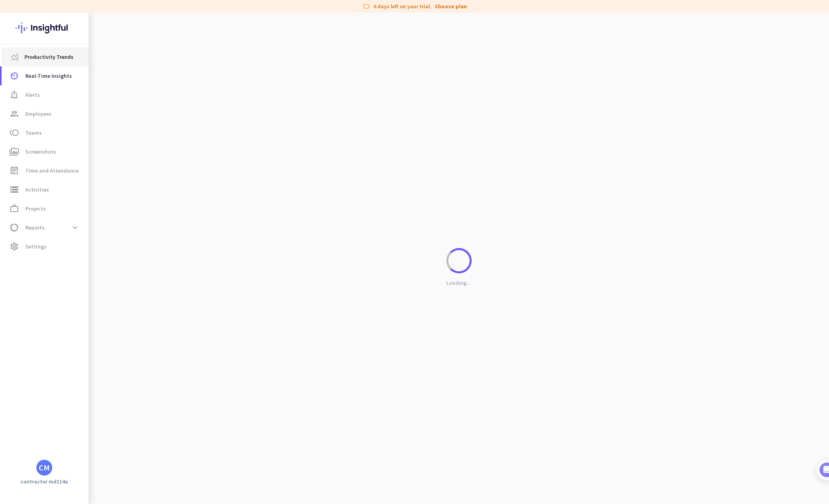 This screenshot has width=829, height=504. Describe the element at coordinates (32, 95) in the screenshot. I see `span: Alerts` at that location.